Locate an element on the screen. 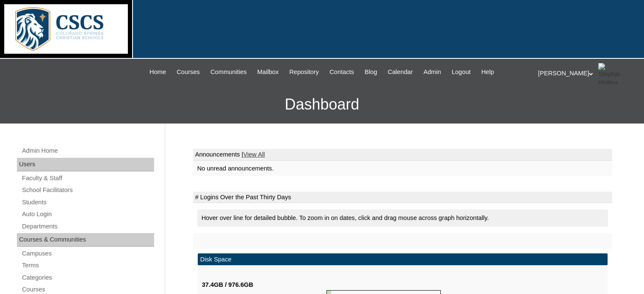  a: Courses is located at coordinates (188, 72).